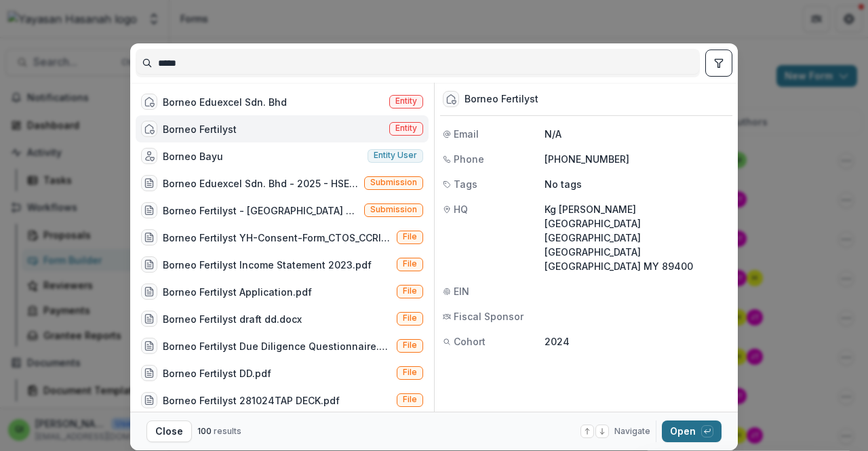 The image size is (868, 451). Describe the element at coordinates (227, 431) in the screenshot. I see `span: results` at that location.